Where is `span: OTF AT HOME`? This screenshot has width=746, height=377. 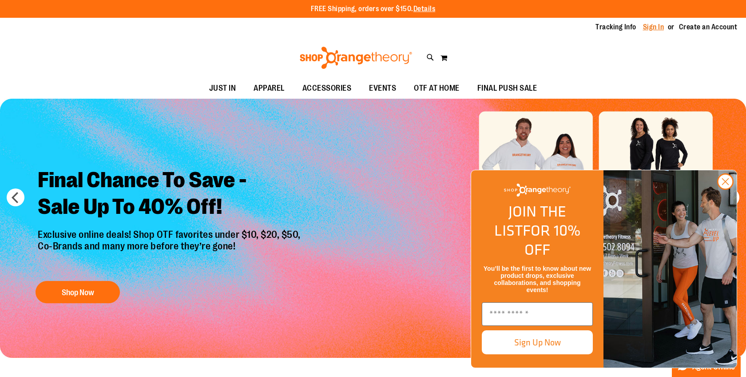
span: OTF AT HOME is located at coordinates (437, 88).